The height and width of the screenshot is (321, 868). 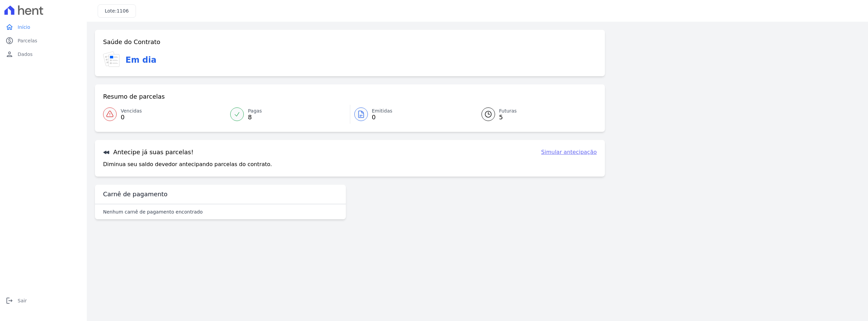 I want to click on h3: Resumo de parcelas, so click(x=134, y=96).